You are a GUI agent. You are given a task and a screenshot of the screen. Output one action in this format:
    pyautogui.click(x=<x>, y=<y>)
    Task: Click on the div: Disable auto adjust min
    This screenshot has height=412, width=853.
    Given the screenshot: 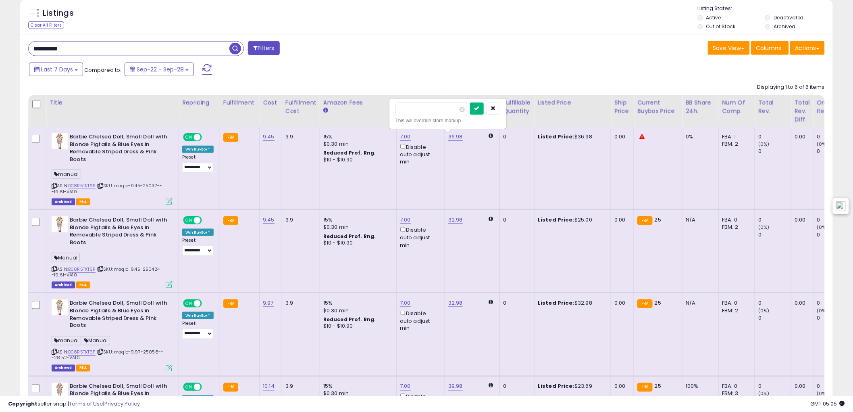 What is the action you would take?
    pyautogui.click(x=419, y=154)
    